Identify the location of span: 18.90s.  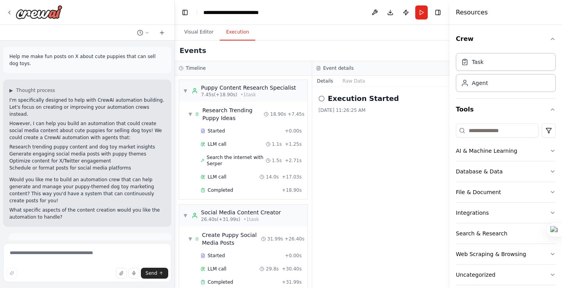
(278, 114).